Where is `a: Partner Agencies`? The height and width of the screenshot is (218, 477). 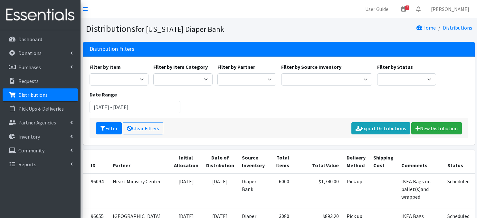 a: Partner Agencies is located at coordinates (40, 123).